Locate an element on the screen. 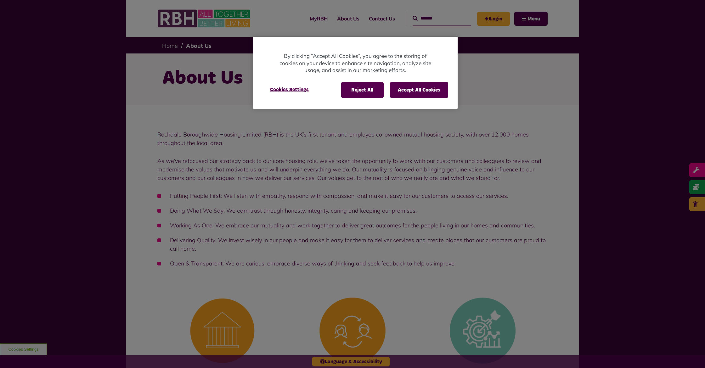 This screenshot has width=705, height=368. button: Accept All Cookies is located at coordinates (419, 90).